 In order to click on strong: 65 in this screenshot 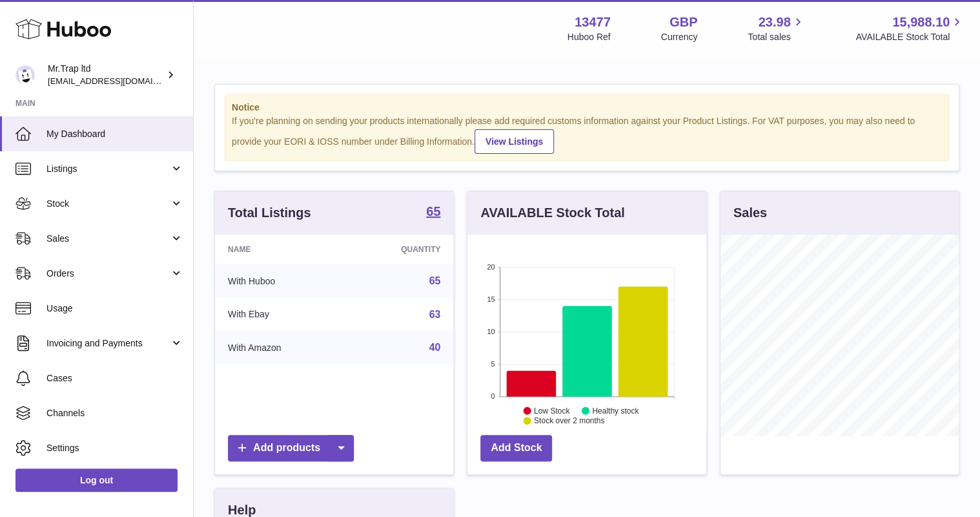, I will do `click(433, 211)`.